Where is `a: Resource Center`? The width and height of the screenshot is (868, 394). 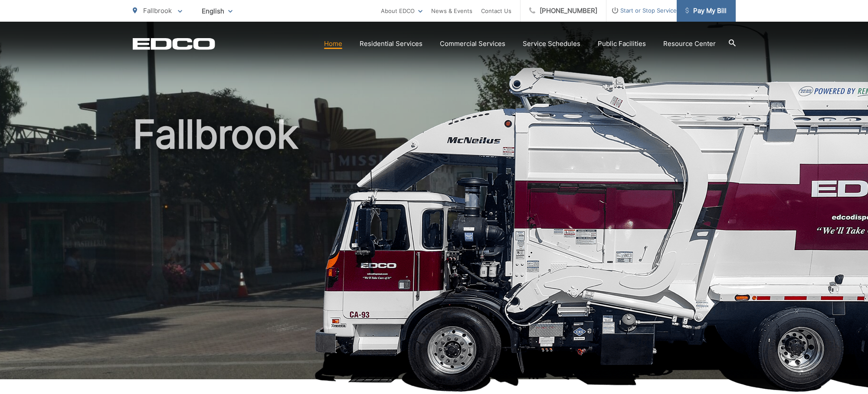 a: Resource Center is located at coordinates (689, 44).